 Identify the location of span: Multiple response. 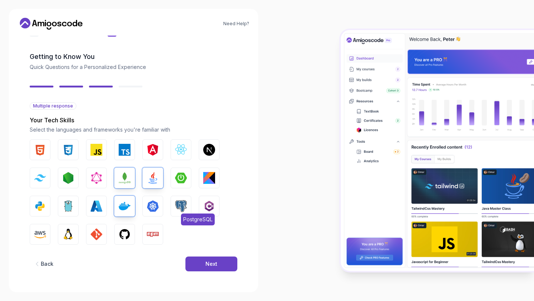
(53, 106).